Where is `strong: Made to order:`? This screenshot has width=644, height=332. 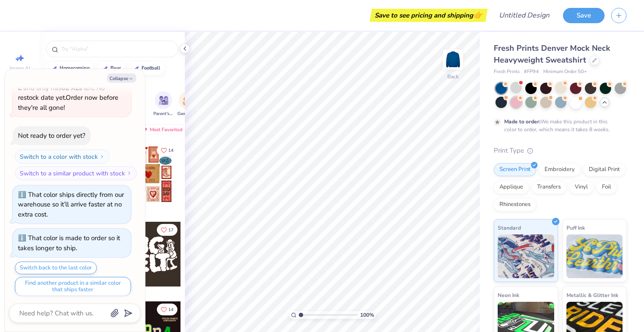 strong: Made to order: is located at coordinates (522, 121).